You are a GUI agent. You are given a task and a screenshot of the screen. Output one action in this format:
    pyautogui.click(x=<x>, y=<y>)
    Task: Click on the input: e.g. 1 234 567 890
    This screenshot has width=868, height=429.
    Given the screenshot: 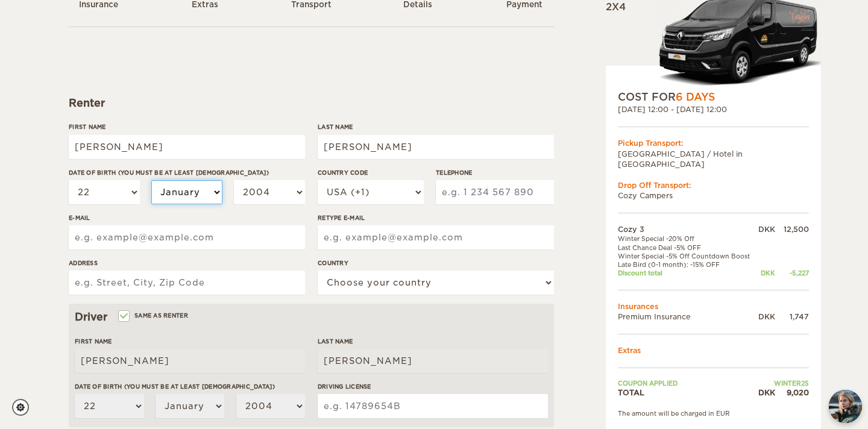 What is the action you would take?
    pyautogui.click(x=495, y=192)
    